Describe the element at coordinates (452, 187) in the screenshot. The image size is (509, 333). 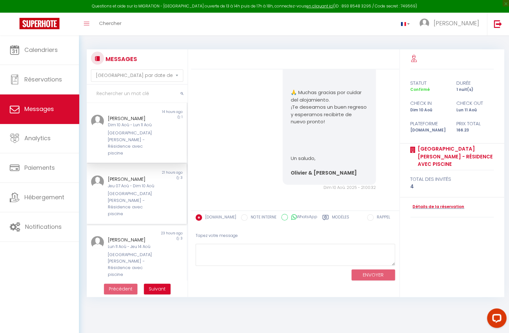
I see `div: 4` at that location.